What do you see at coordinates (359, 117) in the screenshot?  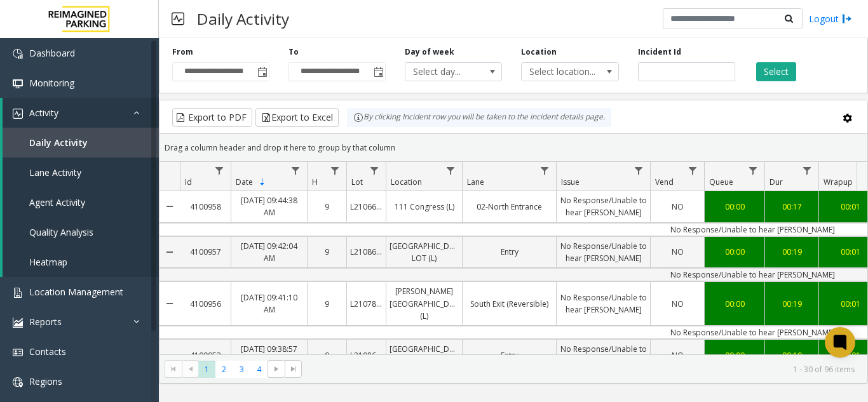 I see `img: infoIcon.svg` at bounding box center [359, 117].